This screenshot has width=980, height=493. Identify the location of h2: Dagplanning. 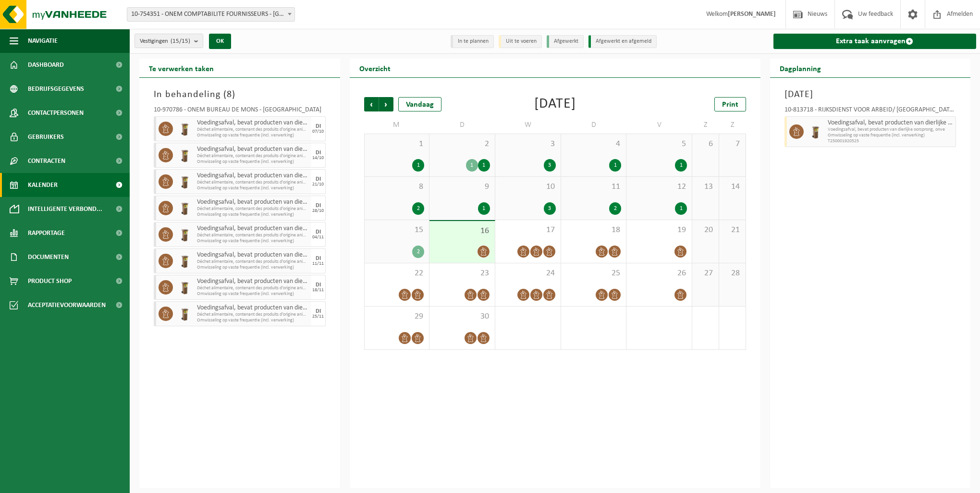
(800, 68).